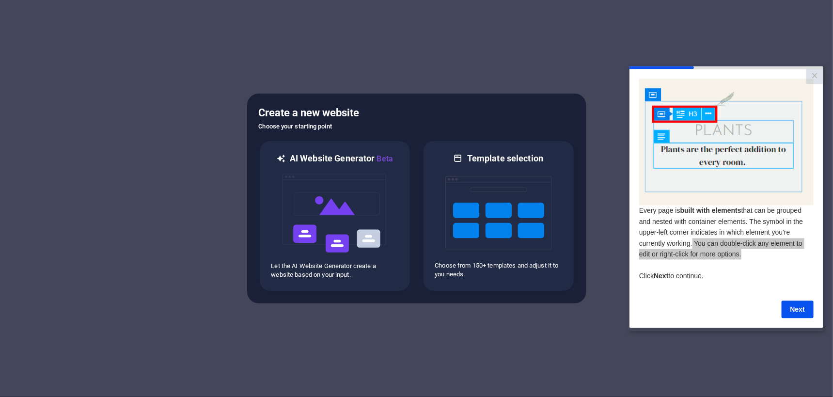 Image resolution: width=833 pixels, height=397 pixels. Describe the element at coordinates (31, 210) in the screenshot. I see `span: Next` at that location.